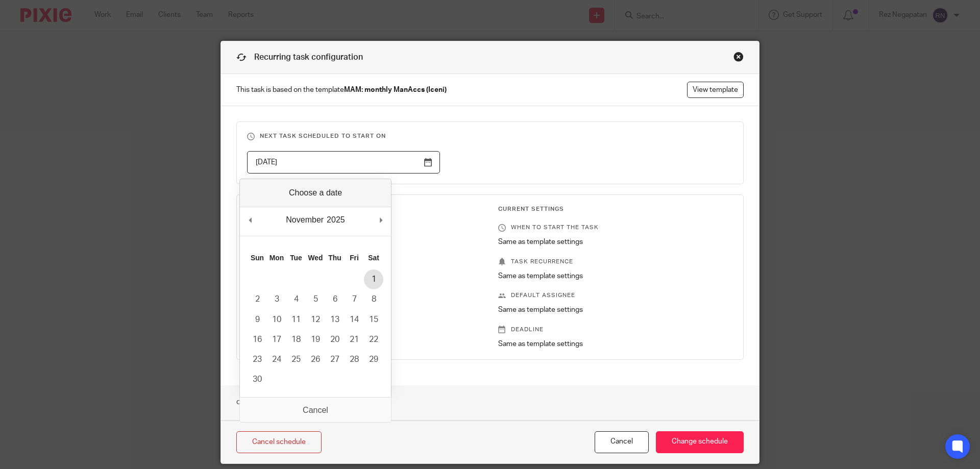  Describe the element at coordinates (305, 220) in the screenshot. I see `div: November` at that location.